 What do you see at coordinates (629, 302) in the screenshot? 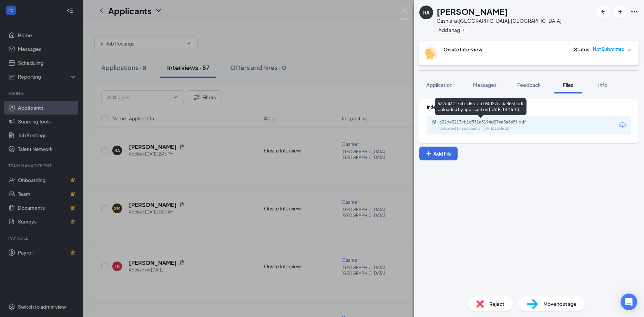
I see `div: Open Intercom Messenger` at bounding box center [629, 302].